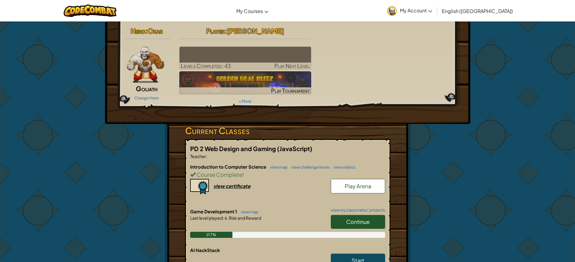  Describe the element at coordinates (90, 11) in the screenshot. I see `img: CodeCombat logo` at that location.